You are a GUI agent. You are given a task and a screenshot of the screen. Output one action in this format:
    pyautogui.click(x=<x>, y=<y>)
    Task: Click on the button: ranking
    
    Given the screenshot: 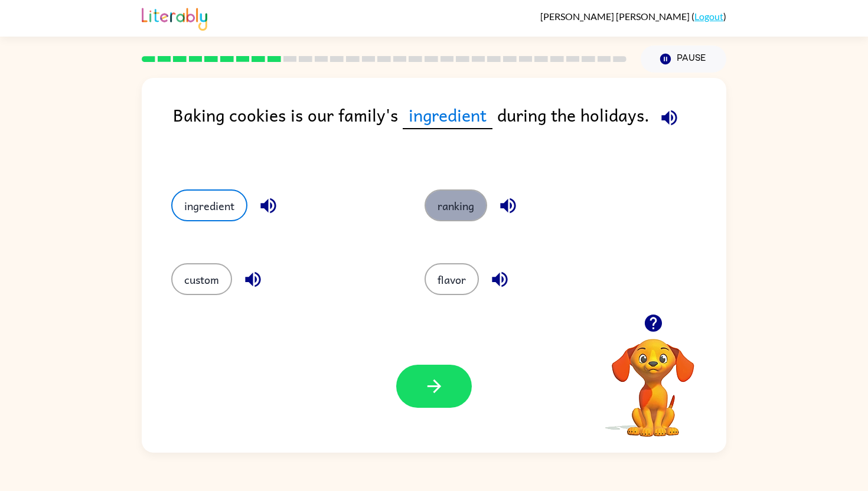 What is the action you would take?
    pyautogui.click(x=456, y=206)
    